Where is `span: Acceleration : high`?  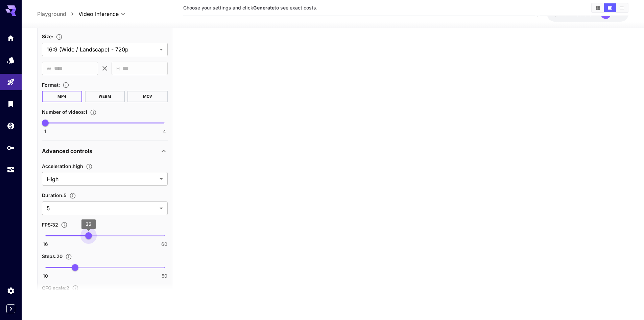 span: Acceleration : high is located at coordinates (63, 166).